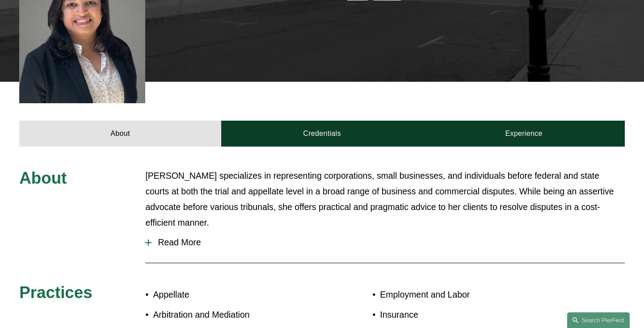 This screenshot has width=644, height=328. Describe the element at coordinates (599, 320) in the screenshot. I see `a: Search this site` at that location.